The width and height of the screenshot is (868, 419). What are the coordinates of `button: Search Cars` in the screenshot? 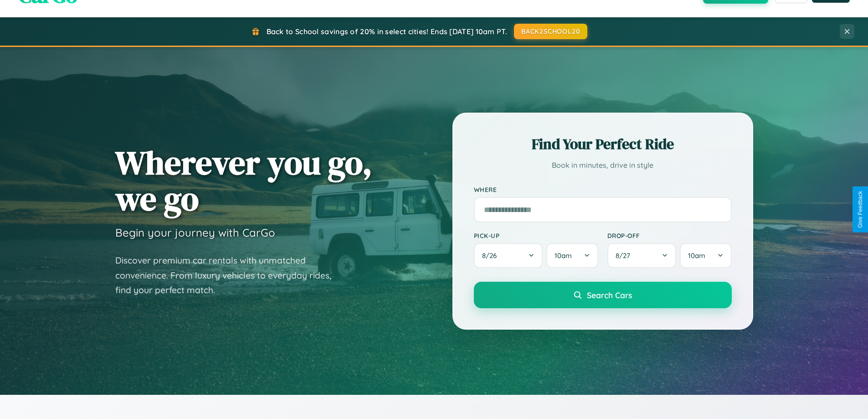 It's located at (603, 295).